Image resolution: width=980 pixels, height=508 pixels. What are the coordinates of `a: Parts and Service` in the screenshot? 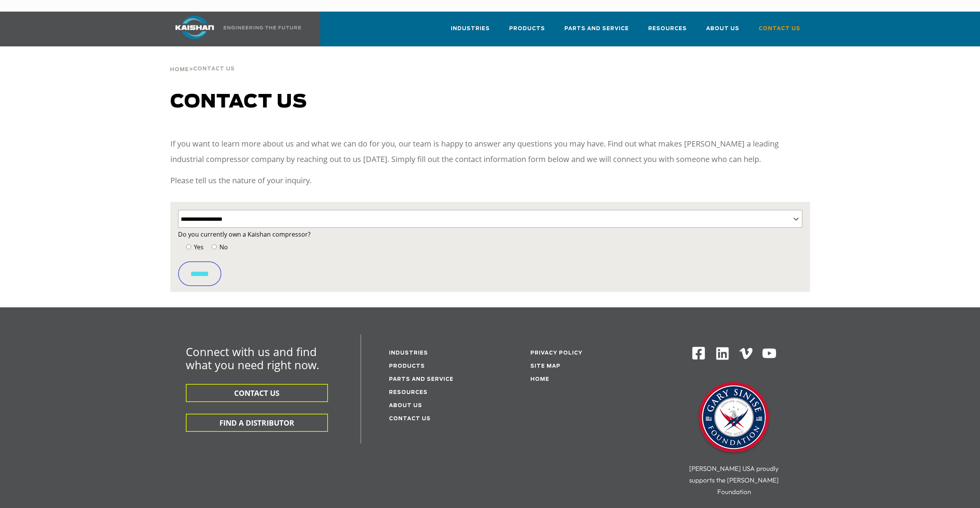 It's located at (596, 32).